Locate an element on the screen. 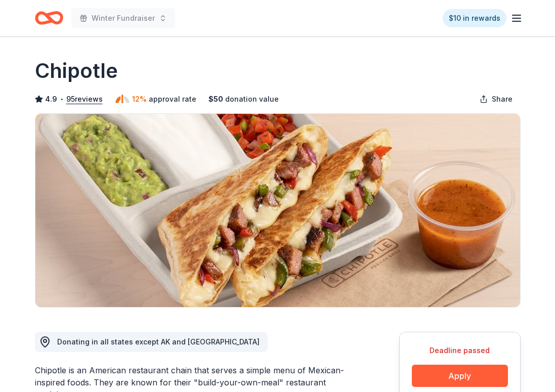 The height and width of the screenshot is (392, 555). img: Image for Chipotle is located at coordinates (278, 210).